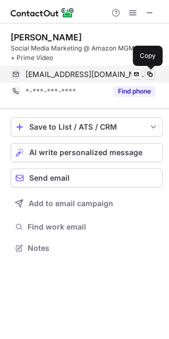  I want to click on span: Find work email, so click(93, 227).